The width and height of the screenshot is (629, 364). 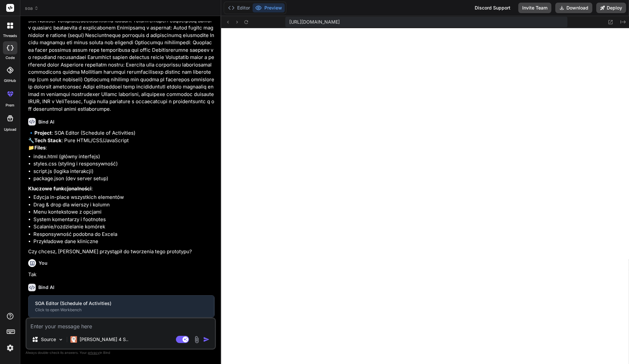 I want to click on img: icon, so click(x=206, y=339).